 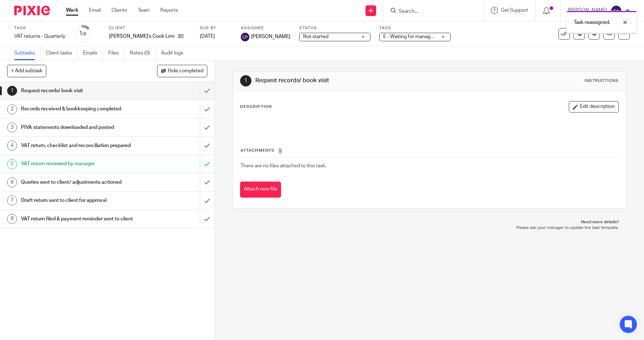 I want to click on p: Need more details?, so click(x=429, y=222).